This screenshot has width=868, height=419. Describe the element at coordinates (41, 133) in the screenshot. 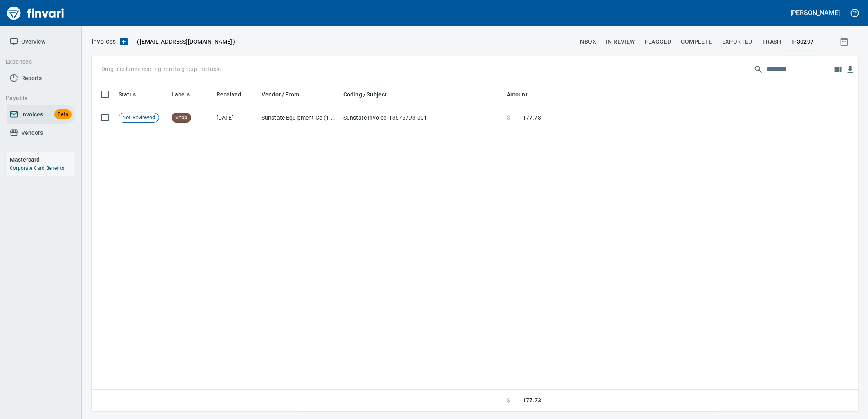

I see `a: Vendors` at that location.